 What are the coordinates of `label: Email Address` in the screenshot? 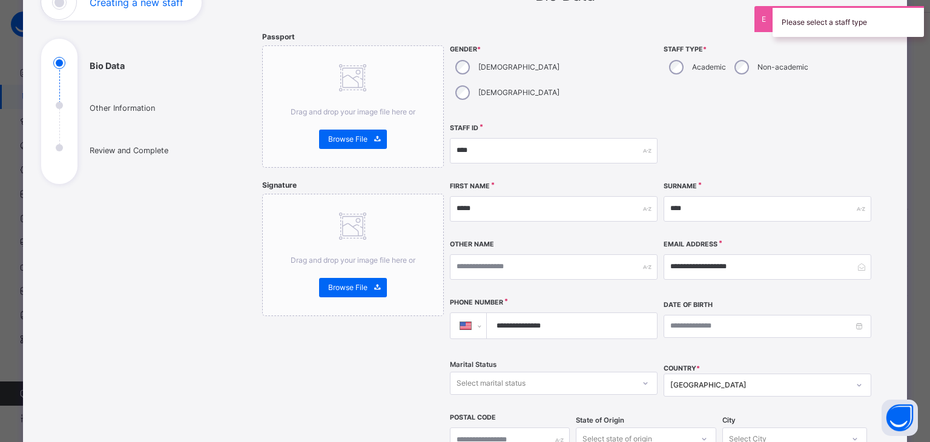 It's located at (690, 245).